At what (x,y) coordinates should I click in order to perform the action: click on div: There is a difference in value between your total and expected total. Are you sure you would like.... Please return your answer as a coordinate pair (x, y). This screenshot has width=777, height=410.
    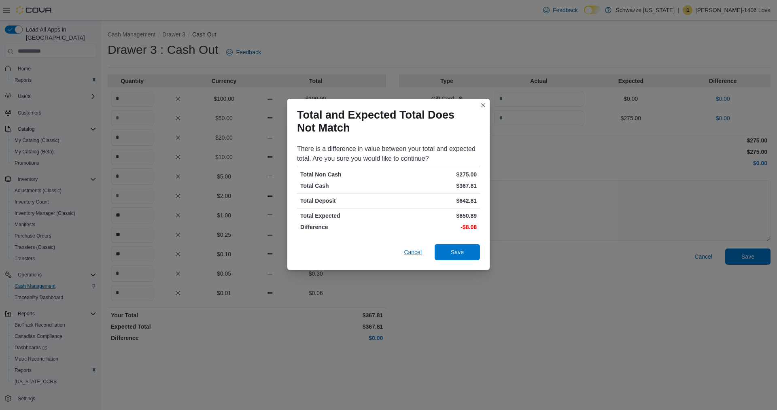
    Looking at the image, I should click on (389, 154).